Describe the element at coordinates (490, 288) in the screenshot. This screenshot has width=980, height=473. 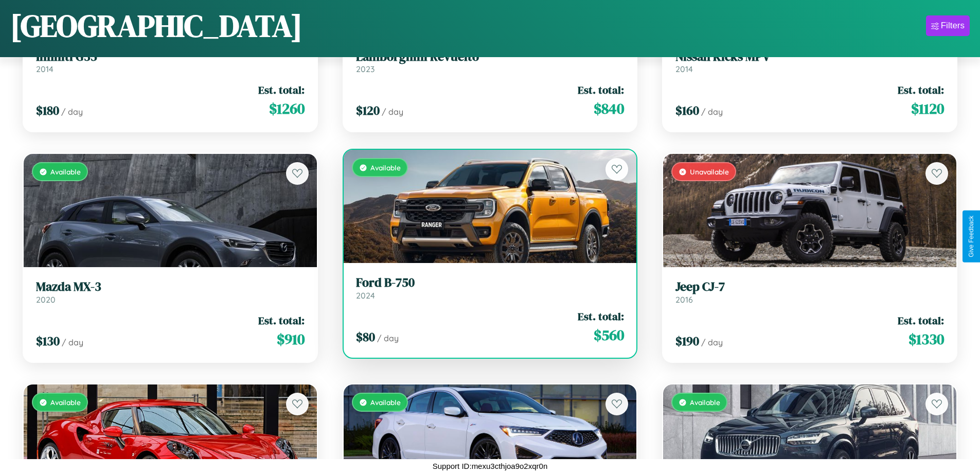
I see `a: Ford B-7502024` at that location.